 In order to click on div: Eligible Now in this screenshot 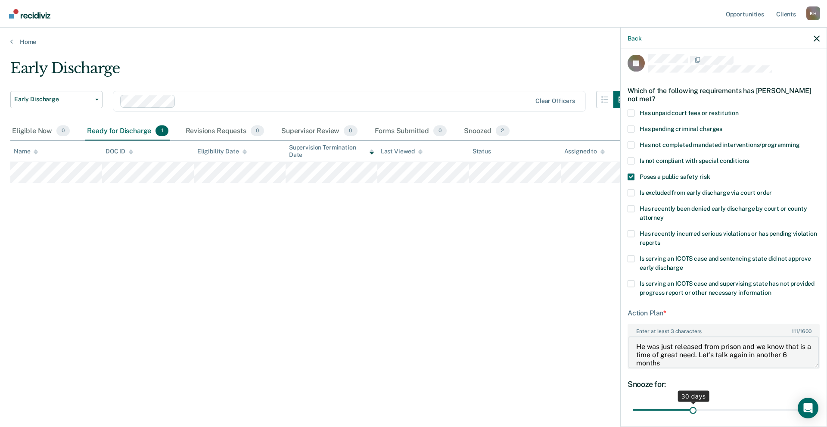, I will do `click(41, 131)`.